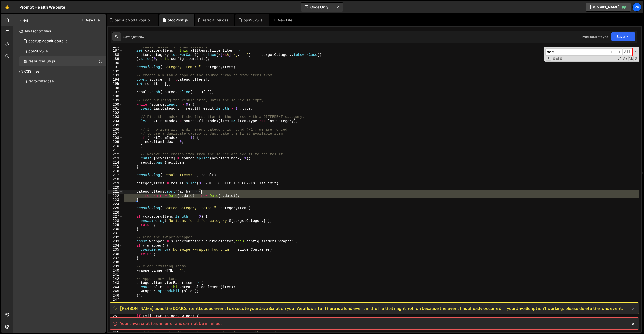 Image resolution: width=644 pixels, height=334 pixels. Describe the element at coordinates (115, 175) in the screenshot. I see `div: 217` at that location.